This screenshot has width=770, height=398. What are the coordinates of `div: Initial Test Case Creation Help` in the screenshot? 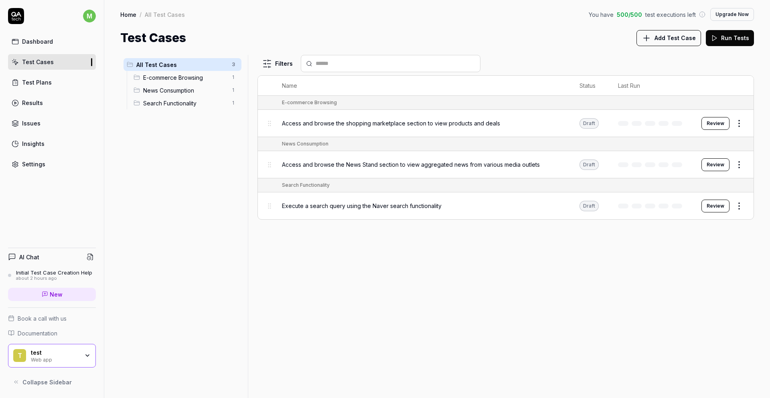 It's located at (54, 273).